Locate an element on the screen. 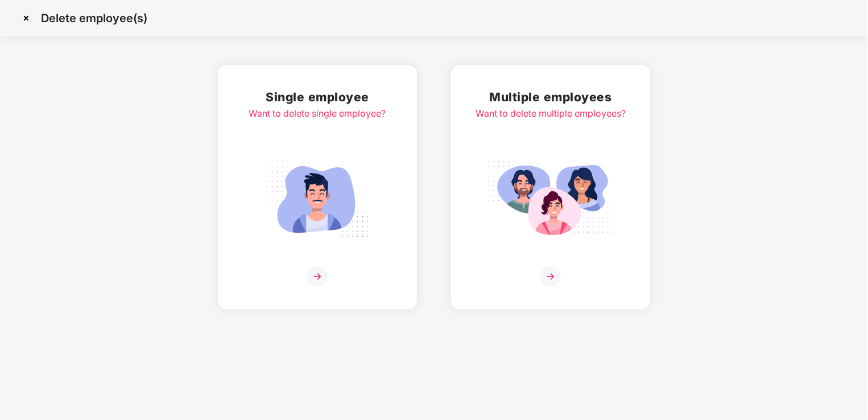 The height and width of the screenshot is (420, 868). div: Want to delete multiple employees? is located at coordinates (551, 114).